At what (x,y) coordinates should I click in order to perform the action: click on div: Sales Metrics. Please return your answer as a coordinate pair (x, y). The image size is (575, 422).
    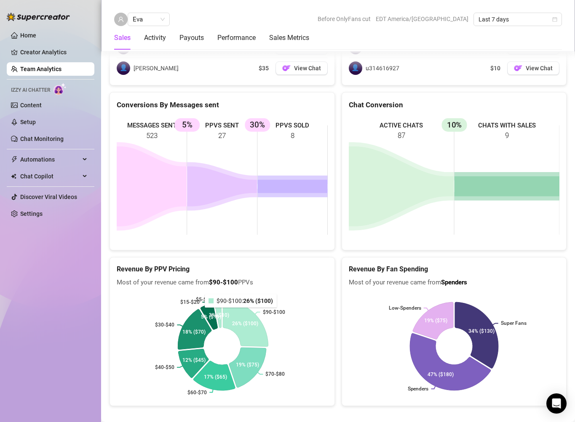
    Looking at the image, I should click on (289, 38).